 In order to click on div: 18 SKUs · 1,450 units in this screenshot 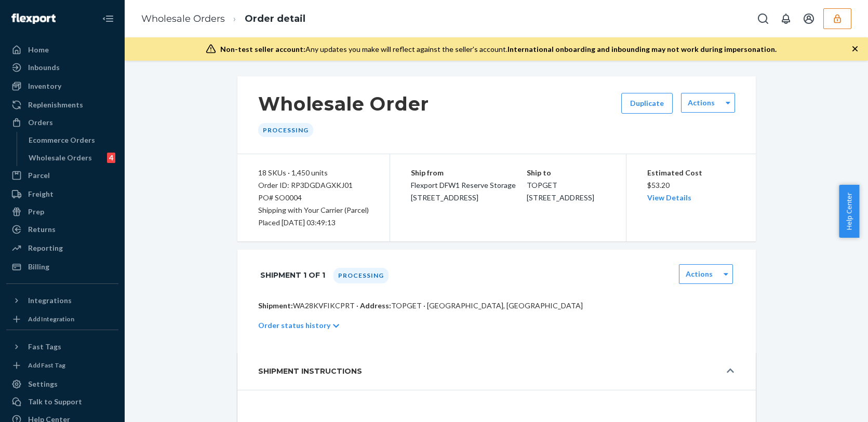, I will do `click(314, 173)`.